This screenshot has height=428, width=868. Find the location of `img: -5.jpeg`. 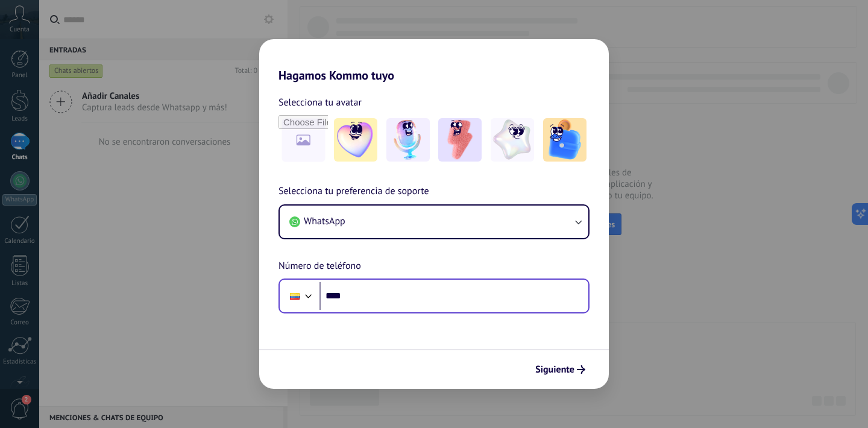

img: -5.jpeg is located at coordinates (565, 140).